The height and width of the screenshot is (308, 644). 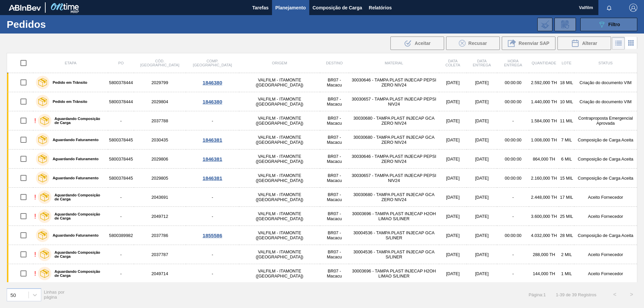 I want to click on div: Aceitar, so click(x=417, y=43).